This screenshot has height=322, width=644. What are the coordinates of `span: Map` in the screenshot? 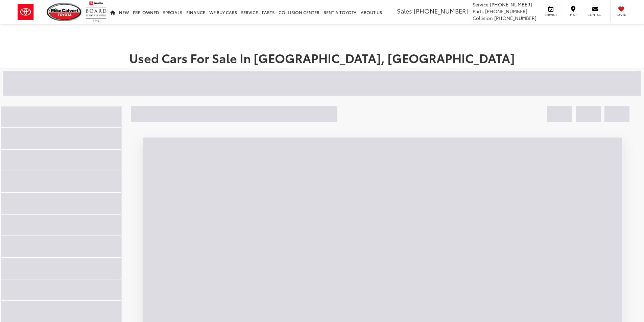 It's located at (573, 15).